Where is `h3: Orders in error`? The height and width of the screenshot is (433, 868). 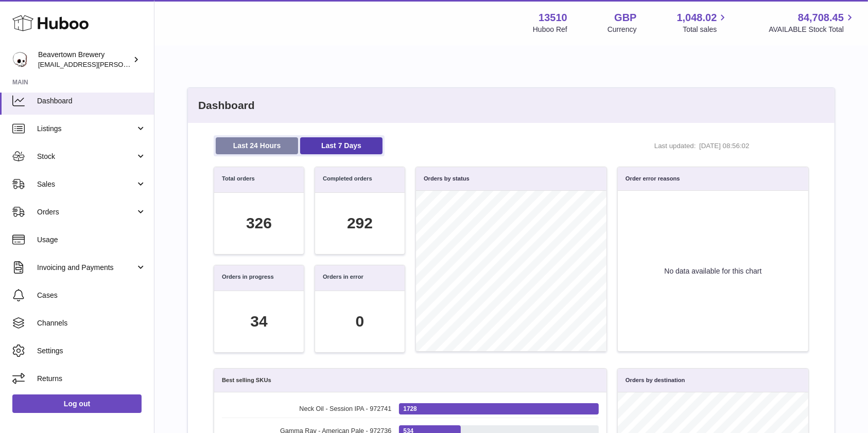
h3: Orders in error is located at coordinates (343, 278).